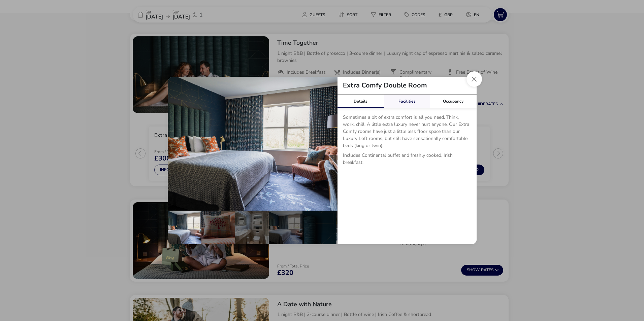 The width and height of the screenshot is (644, 321). I want to click on p: Includes Continental buffet and freshly cooked, Irish breakfast., so click(407, 160).